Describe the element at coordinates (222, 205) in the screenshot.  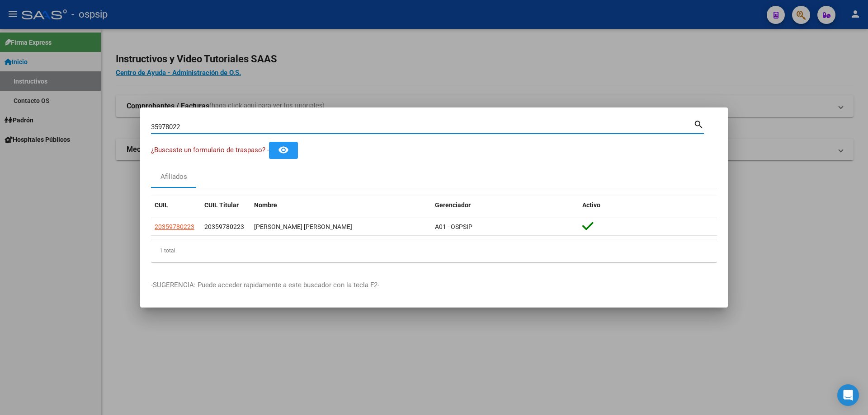
I see `span: CUIL Titular` at that location.